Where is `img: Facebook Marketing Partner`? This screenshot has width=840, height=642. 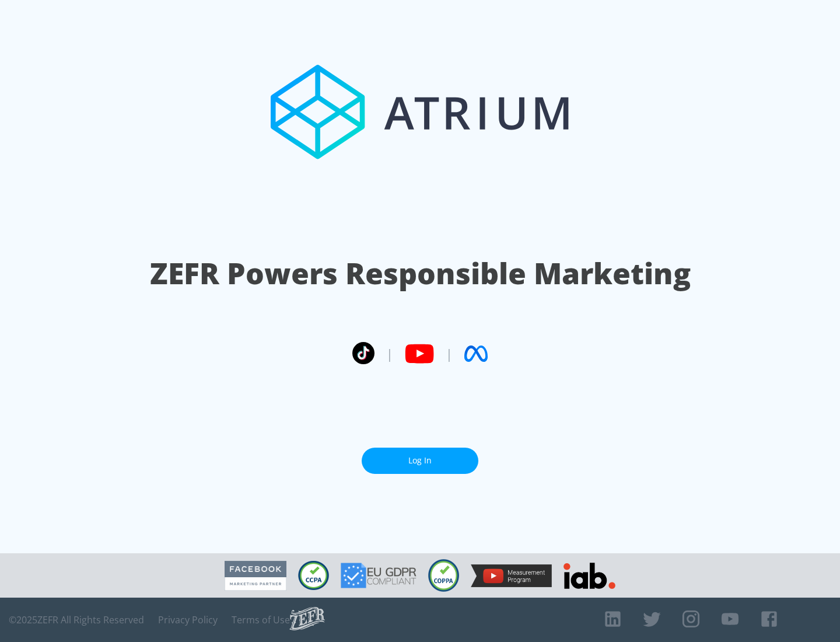
img: Facebook Marketing Partner is located at coordinates (256, 575).